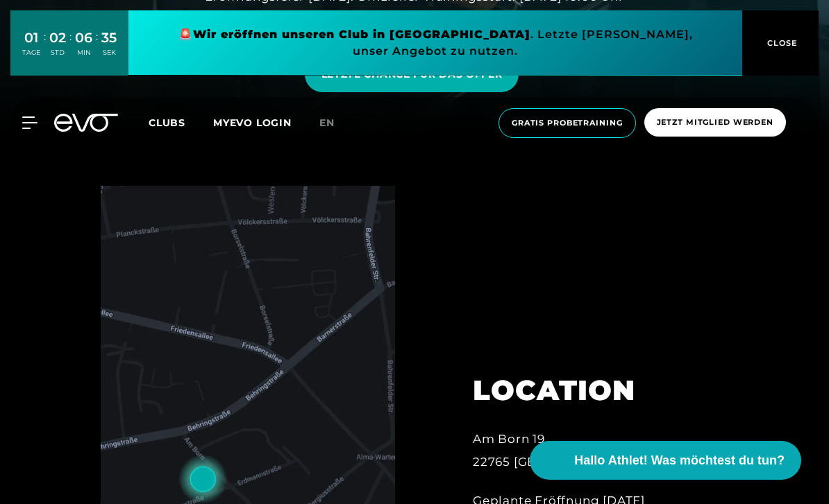 This screenshot has height=504, width=829. What do you see at coordinates (335, 123) in the screenshot?
I see `a: en` at bounding box center [335, 123].